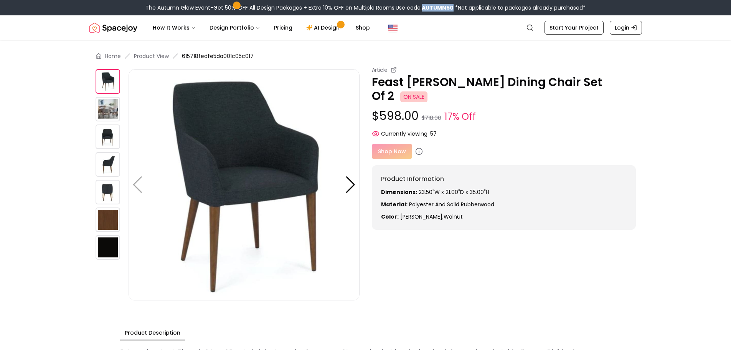 This screenshot has width=731, height=350. I want to click on strong: Dimensions:, so click(399, 192).